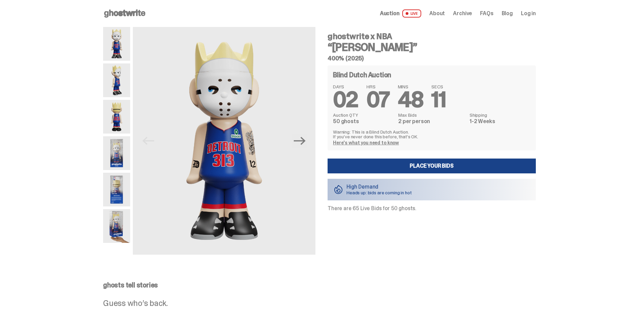 Image resolution: width=644 pixels, height=310 pixels. I want to click on dt: Max Bids, so click(432, 115).